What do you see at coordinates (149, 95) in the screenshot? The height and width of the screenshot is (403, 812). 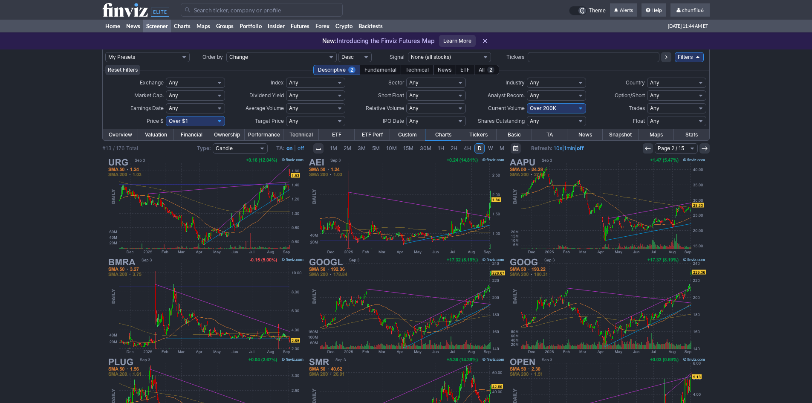 I see `span: Market Cap.` at bounding box center [149, 95].